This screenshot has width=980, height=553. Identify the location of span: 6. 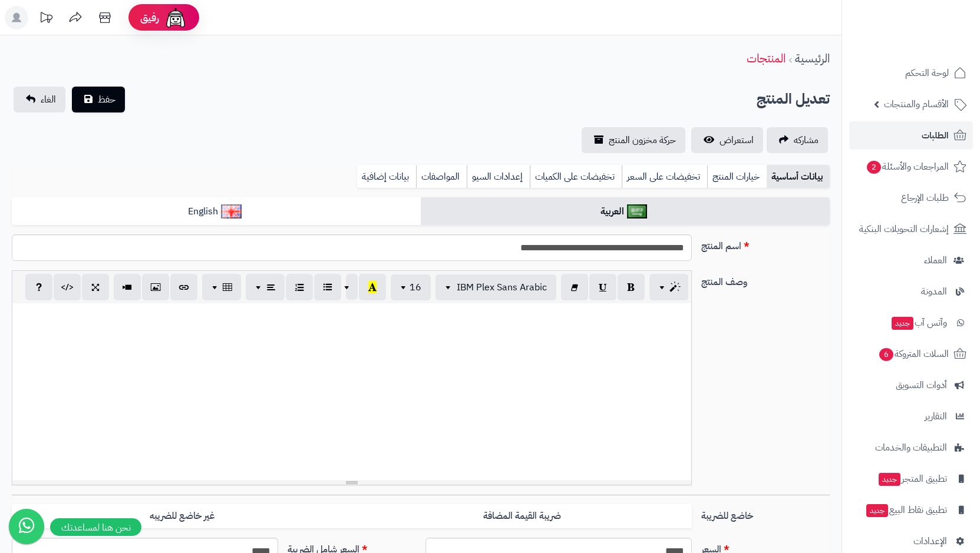
(886, 355).